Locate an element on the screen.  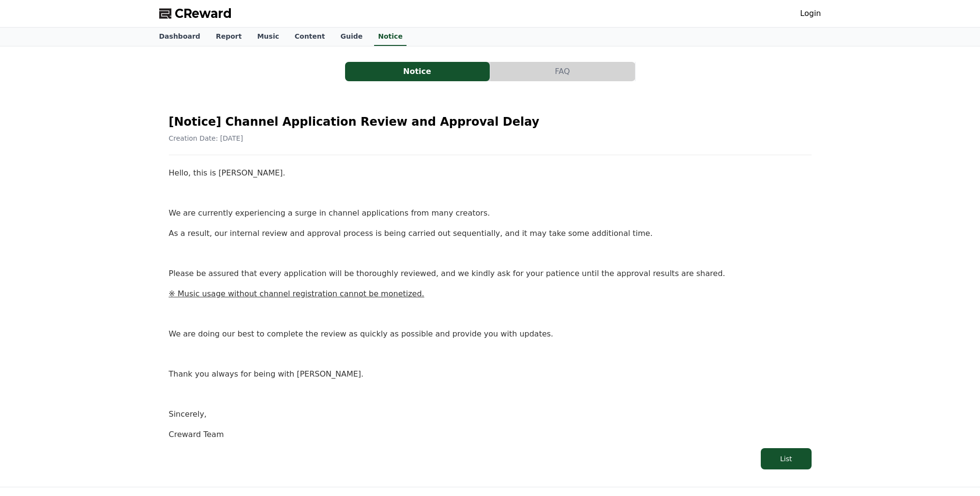
a: Dashboard is located at coordinates (179, 37).